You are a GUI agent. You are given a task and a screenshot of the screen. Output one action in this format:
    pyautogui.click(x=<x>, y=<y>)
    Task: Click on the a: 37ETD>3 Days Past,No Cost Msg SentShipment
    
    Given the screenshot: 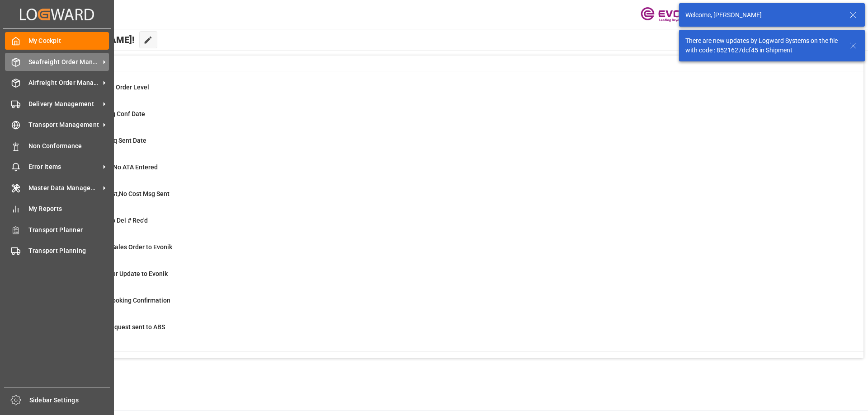 What is the action you would take?
    pyautogui.click(x=450, y=199)
    